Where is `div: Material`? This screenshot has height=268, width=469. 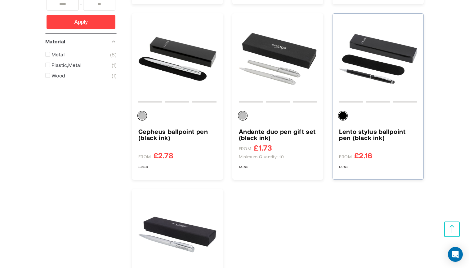
div: Material is located at coordinates (81, 42).